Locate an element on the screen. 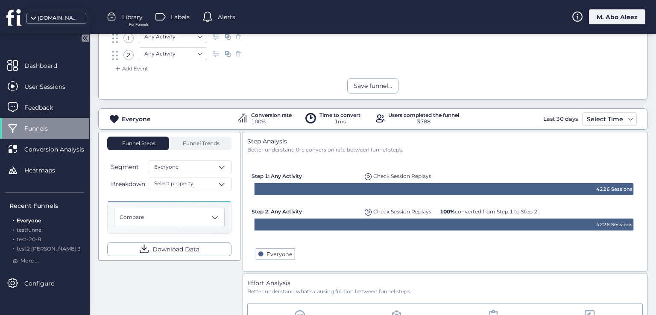 This screenshot has height=315, width=656. div: Effort Analysis is located at coordinates (445, 283).